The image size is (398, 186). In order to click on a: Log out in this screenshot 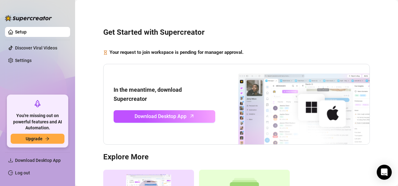, I will do `click(23, 173)`.